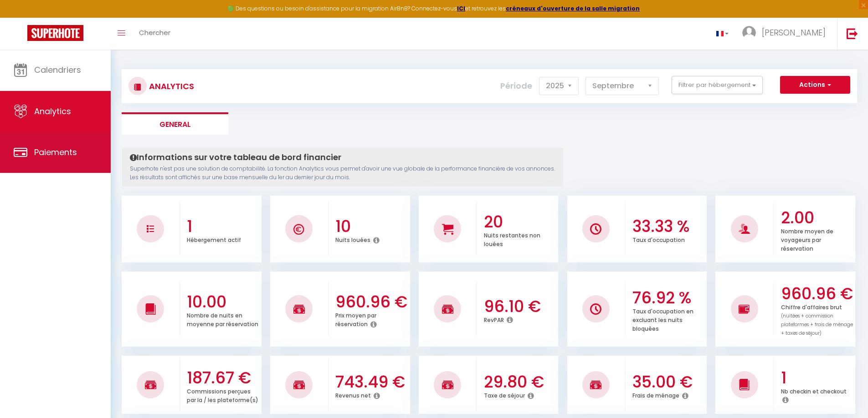  Describe the element at coordinates (21, 17) in the screenshot. I see `button: Ouvrir le widget de chat LiveChat` at that location.